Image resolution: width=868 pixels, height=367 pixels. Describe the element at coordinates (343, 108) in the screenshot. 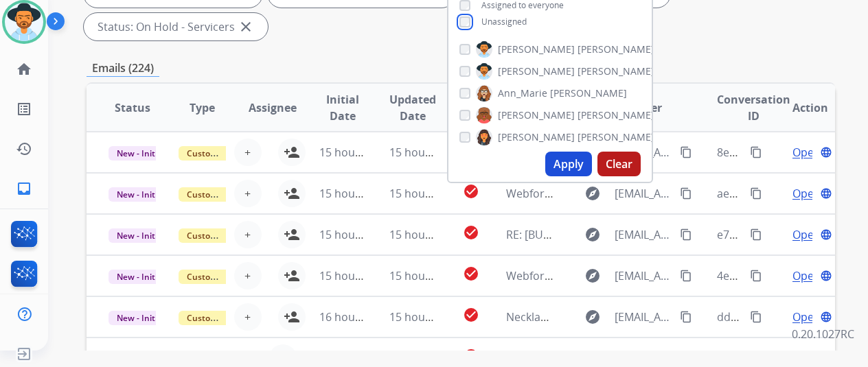

I see `span: Initial Date` at that location.